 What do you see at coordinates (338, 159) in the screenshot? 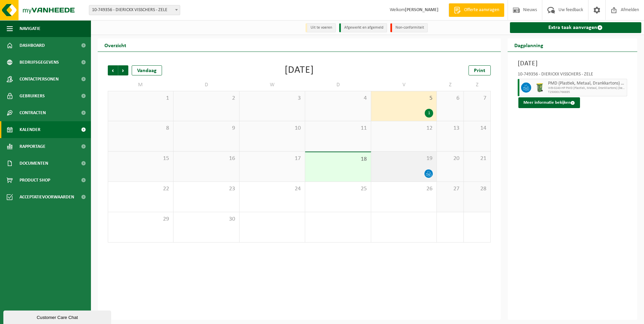
I see `span: 18` at bounding box center [338, 159].